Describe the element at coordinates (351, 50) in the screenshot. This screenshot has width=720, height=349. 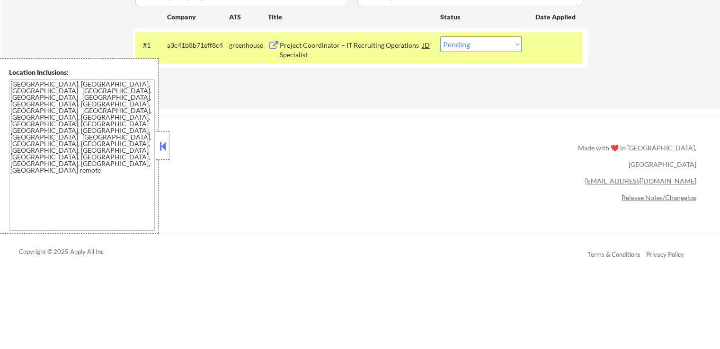
I see `div: Project Coordinator – IT Recruiting Operations Specialist` at that location.